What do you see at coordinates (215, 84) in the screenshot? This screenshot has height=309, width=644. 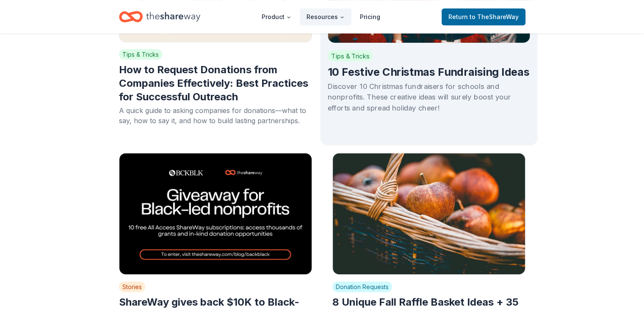 I see `h2: How to Request Donations from Companies Effectively: Best Practices for Successful Outreach` at bounding box center [215, 84].